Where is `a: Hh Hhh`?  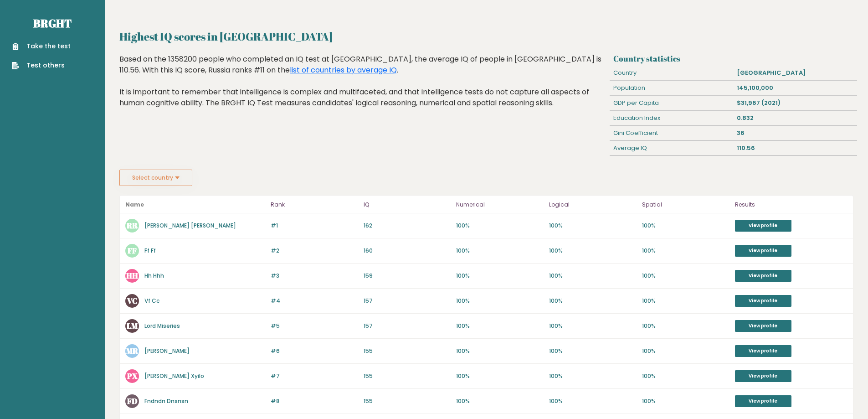 a: Hh Hhh is located at coordinates (154, 276).